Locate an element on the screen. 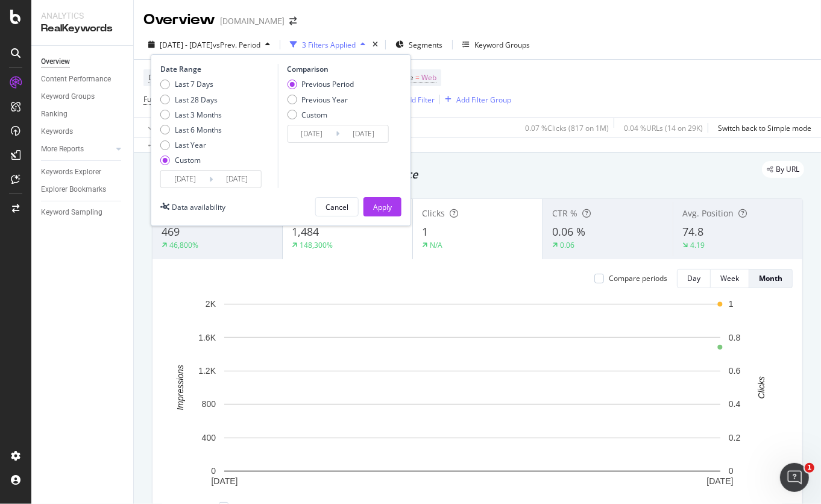 The height and width of the screenshot is (504, 821). div: times is located at coordinates (375, 45).